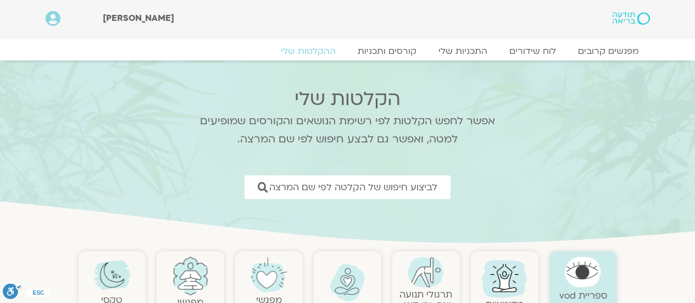 This screenshot has height=303, width=695. I want to click on a: ההקלטות שלי, so click(308, 51).